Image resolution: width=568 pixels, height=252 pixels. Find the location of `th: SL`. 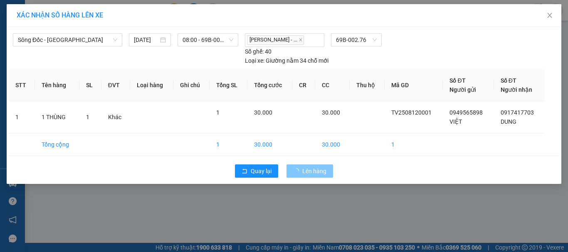

th: SL is located at coordinates (90, 85).